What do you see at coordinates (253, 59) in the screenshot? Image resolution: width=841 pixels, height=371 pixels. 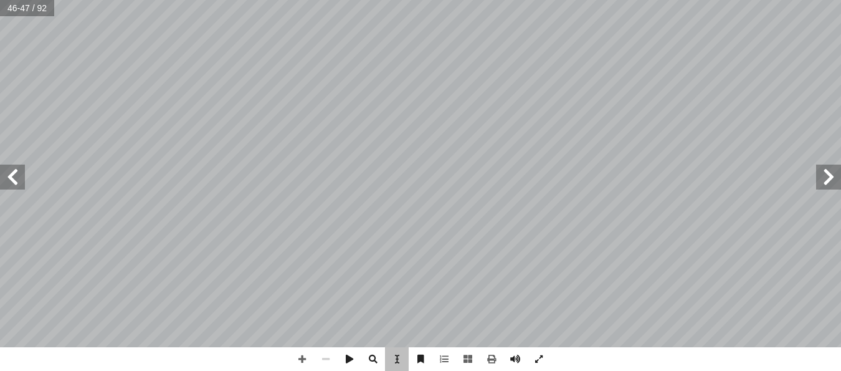 I see `span: ر` at bounding box center [253, 59].